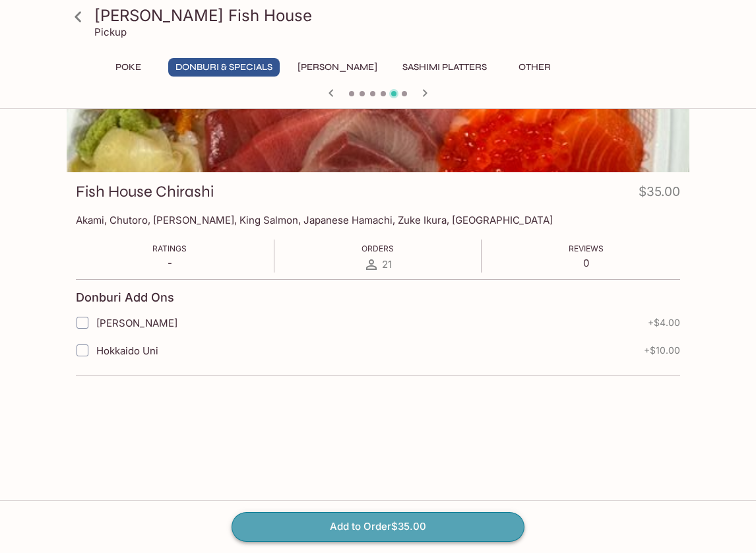 This screenshot has width=756, height=553. Describe the element at coordinates (169, 248) in the screenshot. I see `span: Ratings` at that location.